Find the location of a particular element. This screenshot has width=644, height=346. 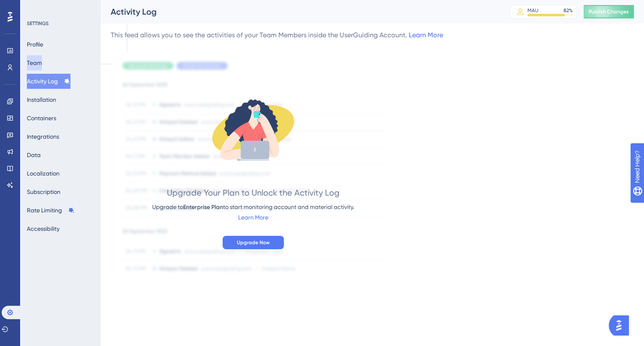

button: Rate Limiting is located at coordinates (51, 211).